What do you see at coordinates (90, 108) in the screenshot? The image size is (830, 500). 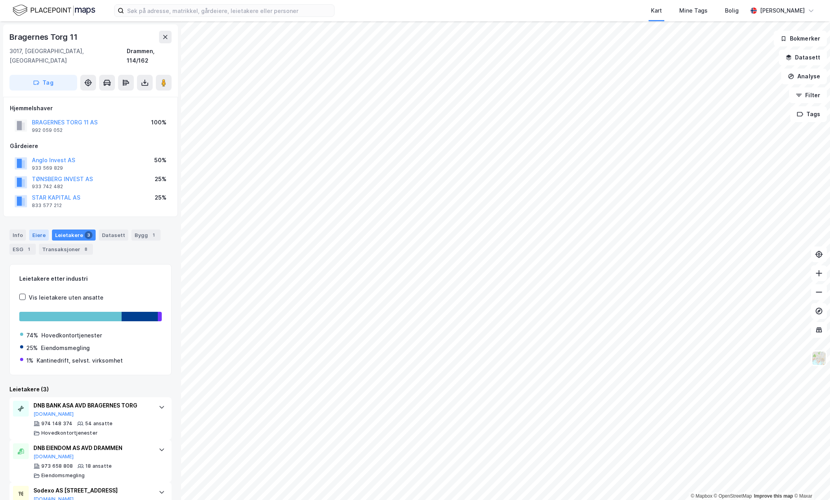 I see `div: Hjemmelshaver` at bounding box center [90, 108].